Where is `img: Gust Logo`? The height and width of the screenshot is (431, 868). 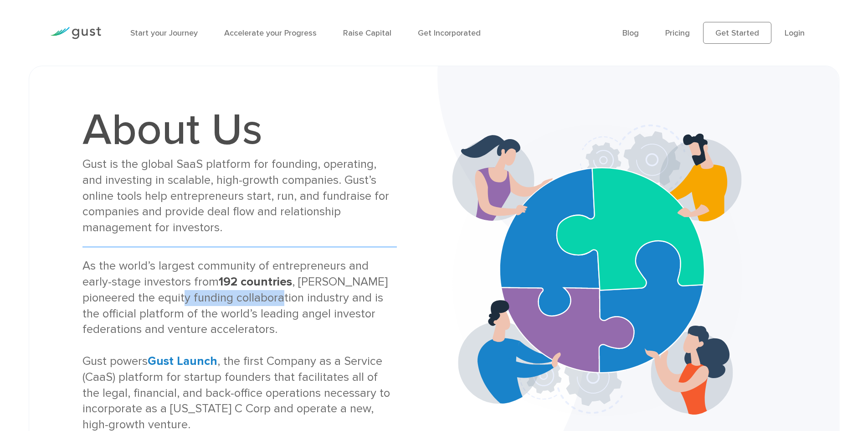
img: Gust Logo is located at coordinates (76, 33).